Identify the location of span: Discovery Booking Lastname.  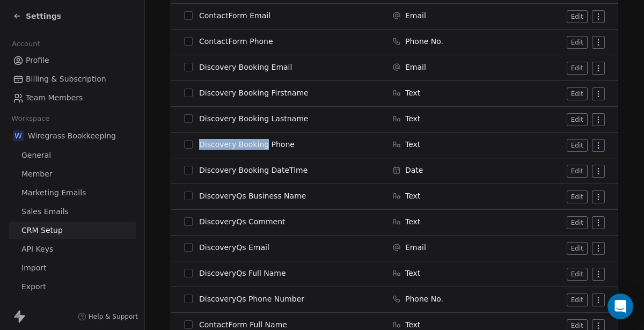
(254, 119).